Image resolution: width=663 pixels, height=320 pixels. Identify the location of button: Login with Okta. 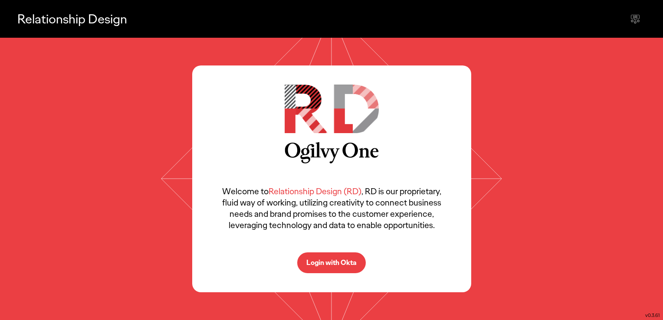
(331, 263).